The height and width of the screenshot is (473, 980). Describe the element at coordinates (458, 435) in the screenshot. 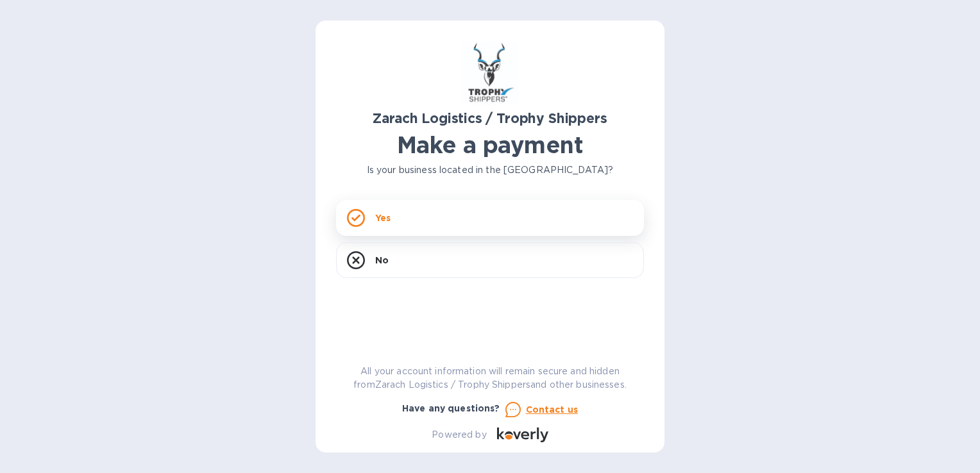

I see `p: Powered by` at that location.